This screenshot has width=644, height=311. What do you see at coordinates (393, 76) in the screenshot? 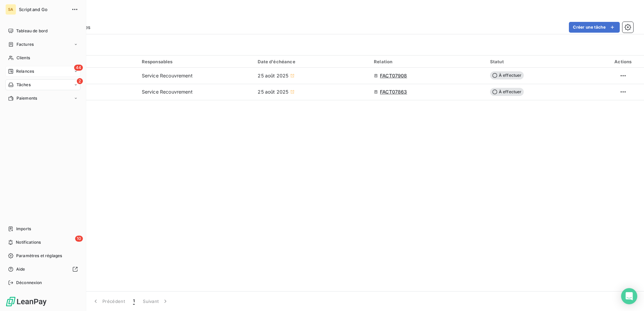
I see `span: FACT07908` at bounding box center [393, 76].